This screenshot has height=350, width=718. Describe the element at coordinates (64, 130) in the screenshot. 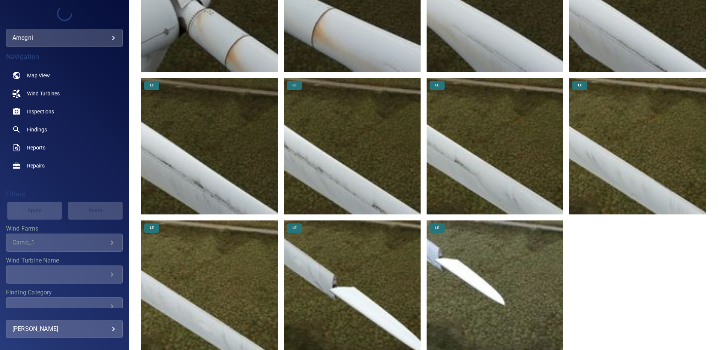

I see `a: findings noActive` at that location.